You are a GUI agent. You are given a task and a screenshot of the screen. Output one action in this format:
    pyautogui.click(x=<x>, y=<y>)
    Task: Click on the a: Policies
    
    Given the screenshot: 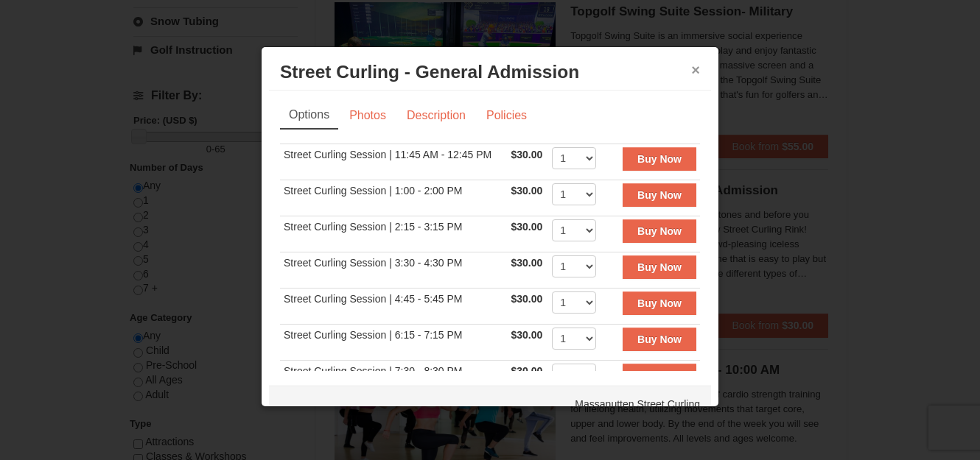 What is the action you would take?
    pyautogui.click(x=507, y=116)
    